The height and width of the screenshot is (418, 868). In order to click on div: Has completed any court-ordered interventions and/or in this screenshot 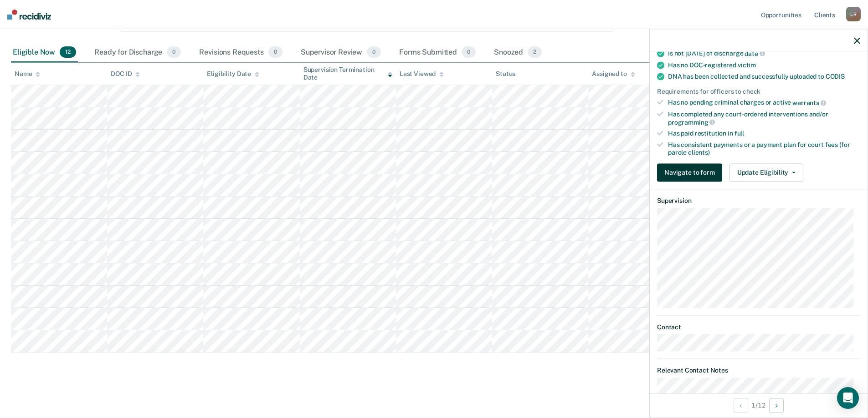, I will do `click(764, 119)`.